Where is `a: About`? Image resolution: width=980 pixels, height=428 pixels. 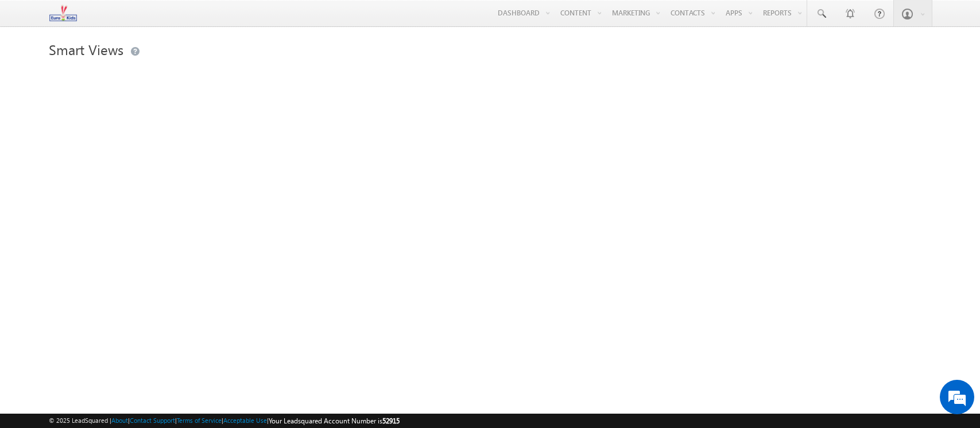 a: About is located at coordinates (119, 420).